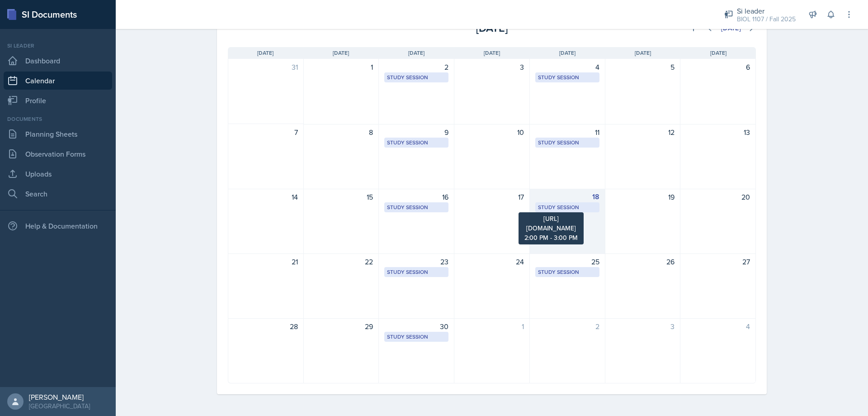 Image resolution: width=868 pixels, height=416 pixels. I want to click on div: 17, so click(492, 197).